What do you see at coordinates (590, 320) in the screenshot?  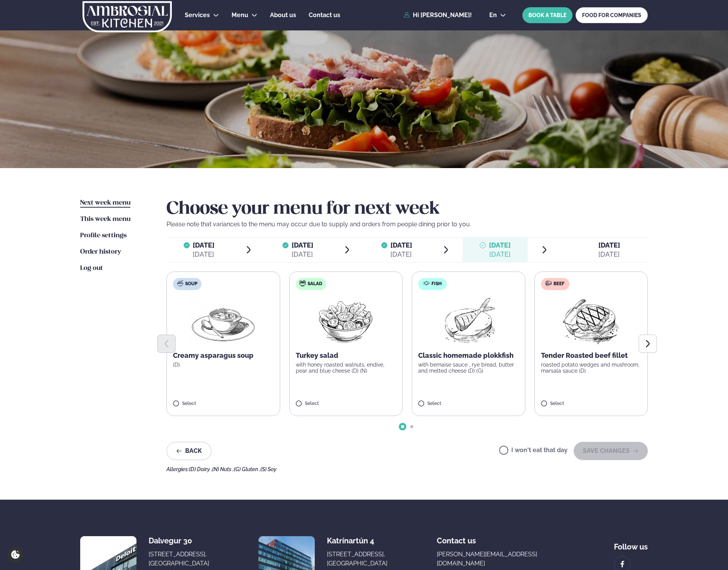 I see `img: Beef-Meat.png` at bounding box center [590, 320].